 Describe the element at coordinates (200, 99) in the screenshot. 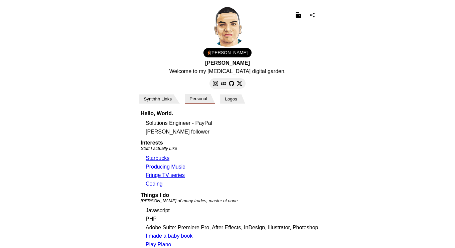

I see `button: Personal` at that location.